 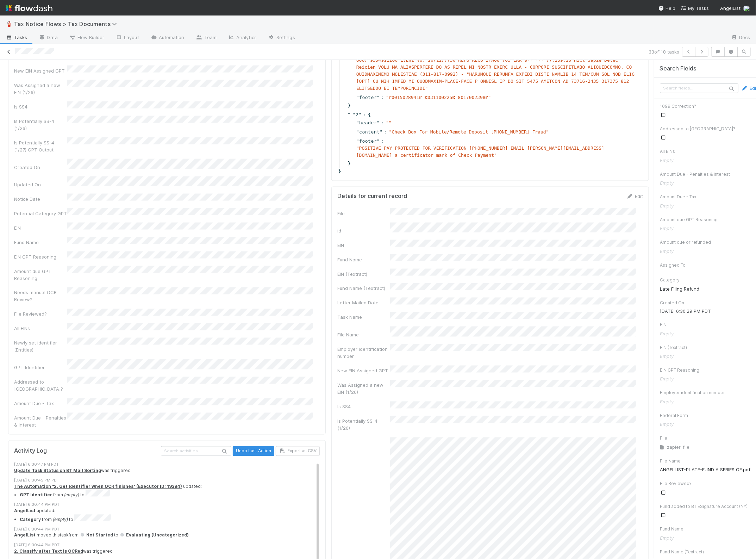 What do you see at coordinates (41, 213) in the screenshot?
I see `div: Potential Category GPT` at bounding box center [41, 213].